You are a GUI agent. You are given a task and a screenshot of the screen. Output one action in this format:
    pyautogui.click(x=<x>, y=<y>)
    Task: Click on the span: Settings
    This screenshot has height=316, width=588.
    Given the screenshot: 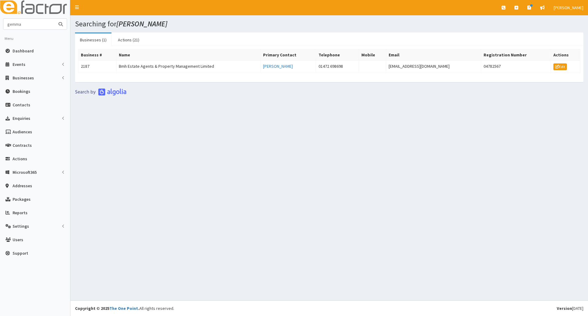 What is the action you would take?
    pyautogui.click(x=21, y=226)
    